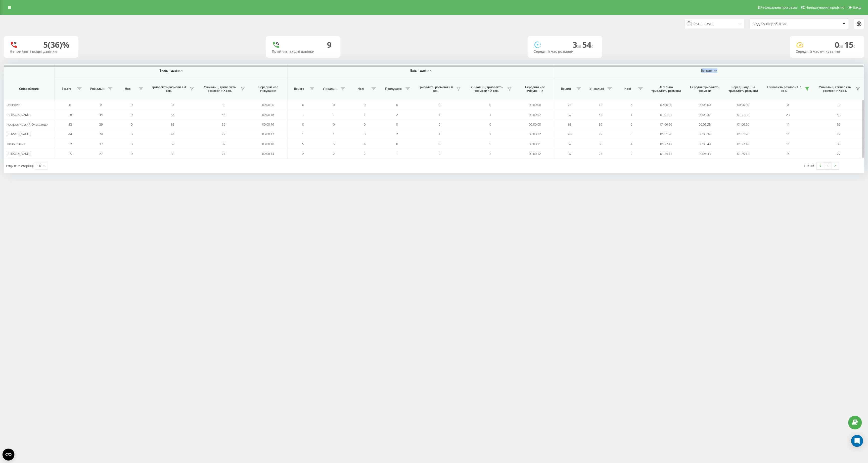 The image size is (868, 463). I want to click on span: 8, so click(632, 104).